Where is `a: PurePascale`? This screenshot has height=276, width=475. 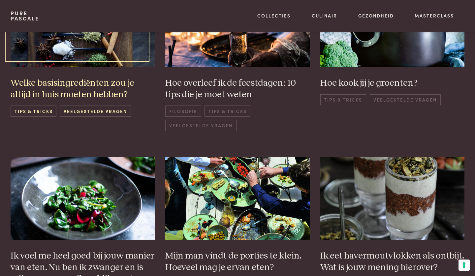
a: PurePascale is located at coordinates (25, 16).